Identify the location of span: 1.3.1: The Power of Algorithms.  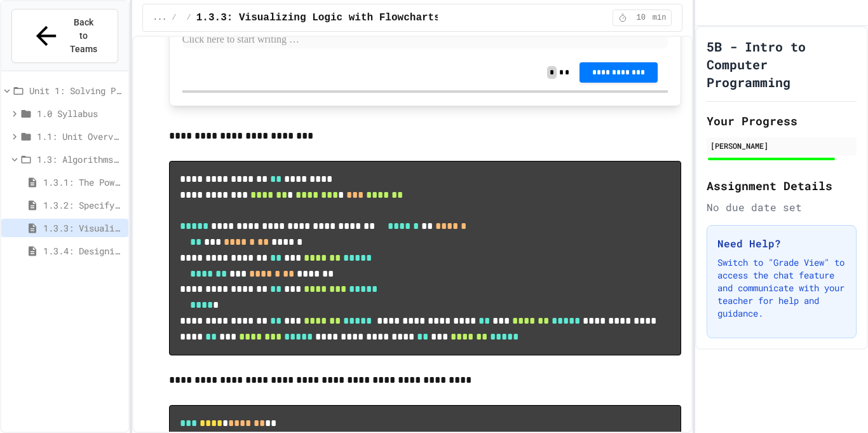
(83, 182).